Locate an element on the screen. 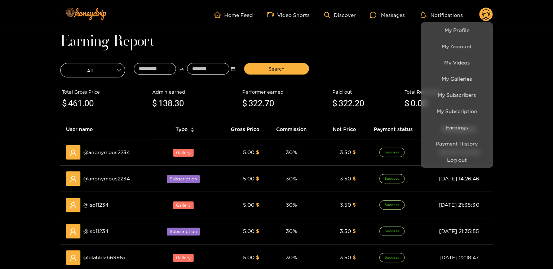 This screenshot has height=269, width=553. a: My Subscription is located at coordinates (457, 111).